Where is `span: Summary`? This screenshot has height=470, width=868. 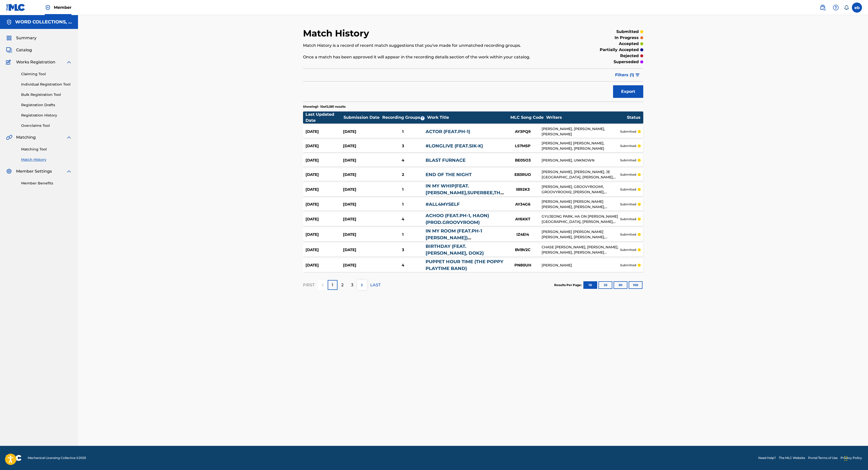
span: Summary is located at coordinates (26, 38).